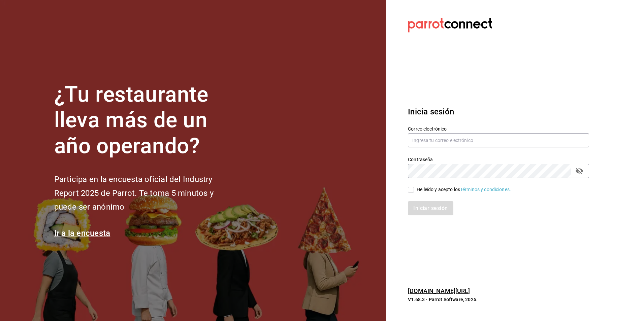  I want to click on a: Términos y condiciones., so click(485, 190).